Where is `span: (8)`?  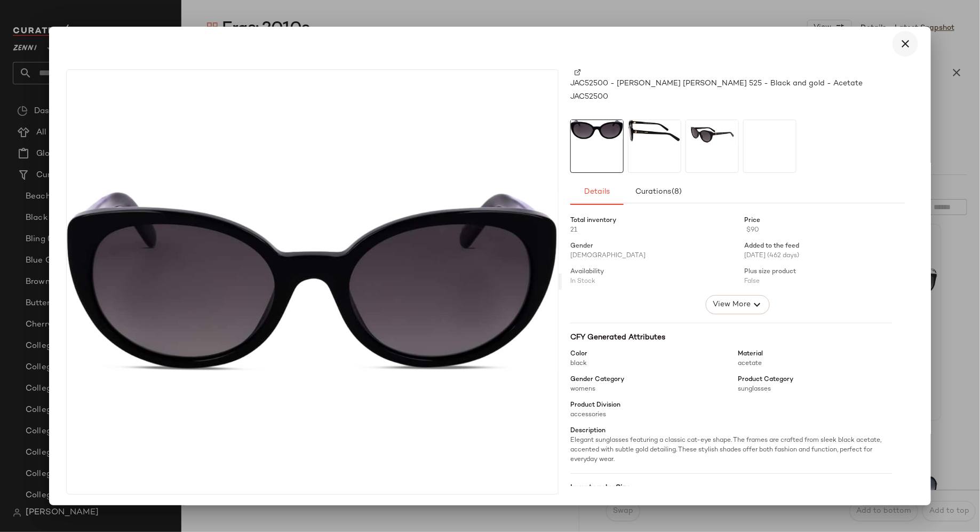 span: (8) is located at coordinates (676, 192).